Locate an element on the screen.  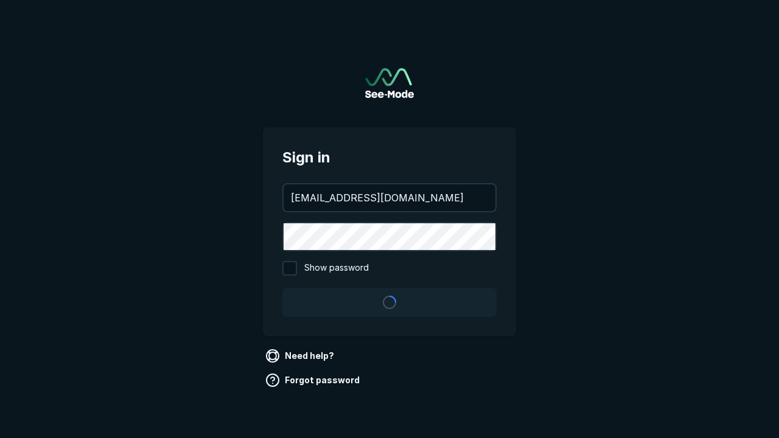
span: Sign in is located at coordinates (389, 158).